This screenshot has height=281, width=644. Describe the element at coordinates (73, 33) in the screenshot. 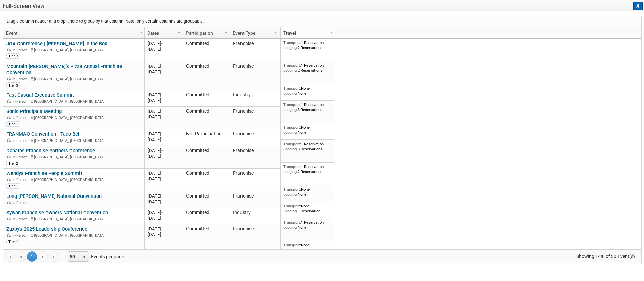

I see `a: Event` at that location.